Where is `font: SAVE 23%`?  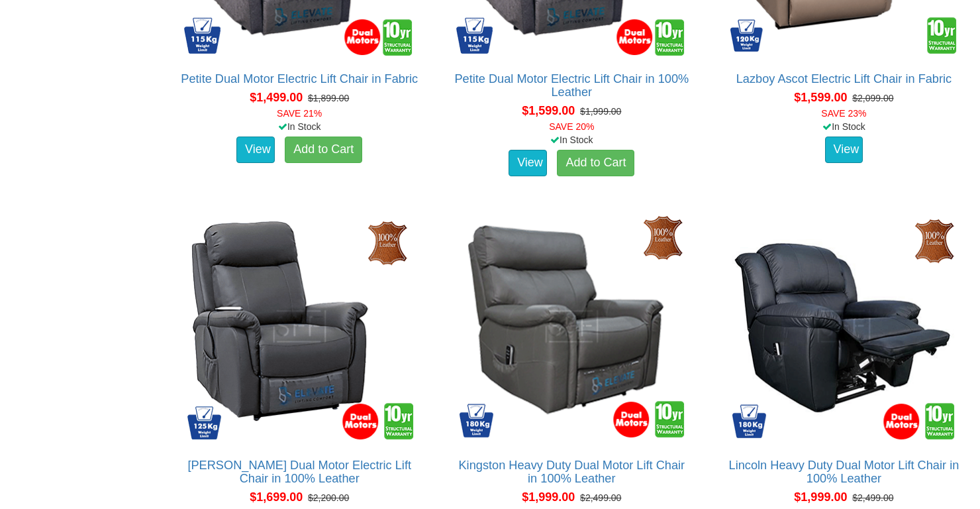
font: SAVE 23% is located at coordinates (844, 114).